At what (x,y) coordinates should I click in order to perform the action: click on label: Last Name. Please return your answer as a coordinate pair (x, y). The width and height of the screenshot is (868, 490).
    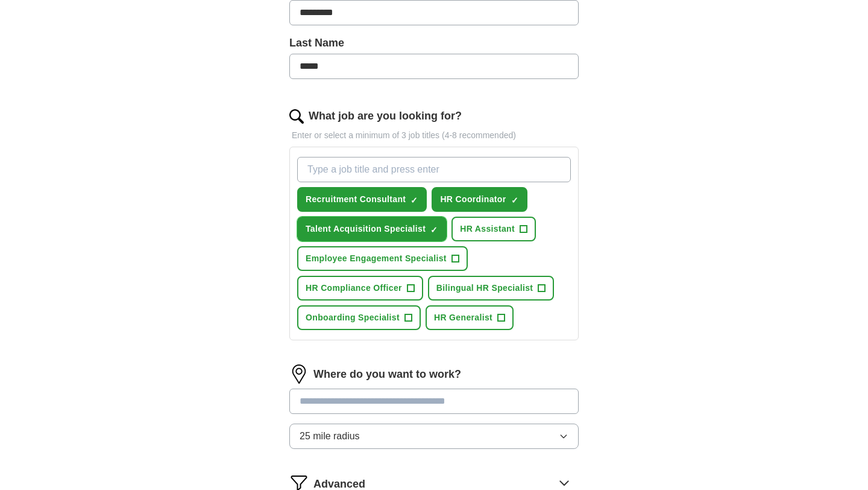
    Looking at the image, I should click on (434, 43).